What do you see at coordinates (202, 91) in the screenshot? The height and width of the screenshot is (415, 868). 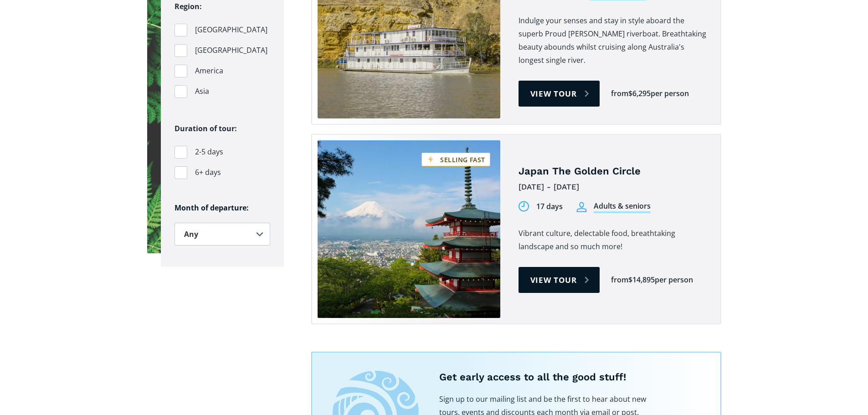 I see `span: Asia` at bounding box center [202, 91].